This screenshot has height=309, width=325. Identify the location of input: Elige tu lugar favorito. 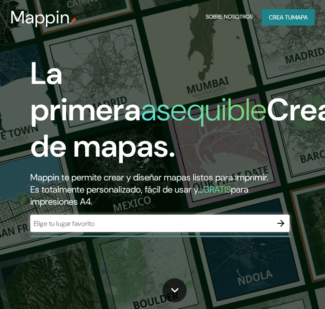
(151, 223).